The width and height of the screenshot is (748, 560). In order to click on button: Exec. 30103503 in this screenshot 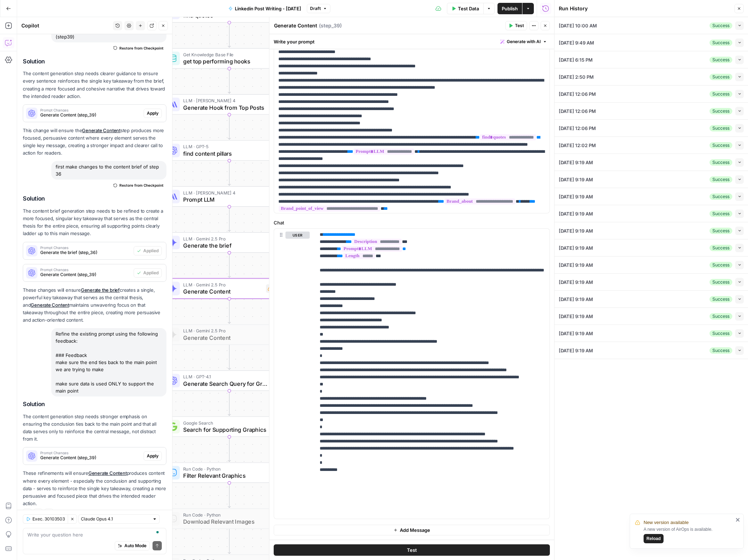, I will do `click(45, 519)`.